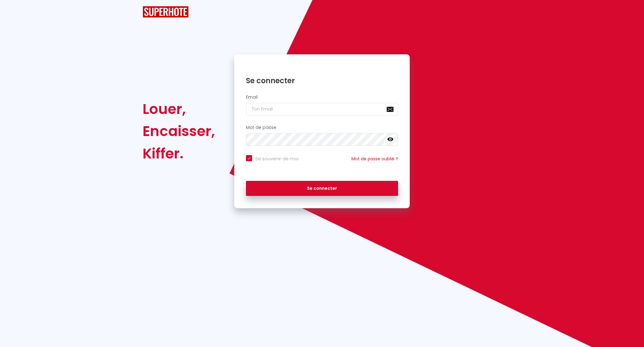  What do you see at coordinates (322, 109) in the screenshot?
I see `input: Ton Email` at bounding box center [322, 109].